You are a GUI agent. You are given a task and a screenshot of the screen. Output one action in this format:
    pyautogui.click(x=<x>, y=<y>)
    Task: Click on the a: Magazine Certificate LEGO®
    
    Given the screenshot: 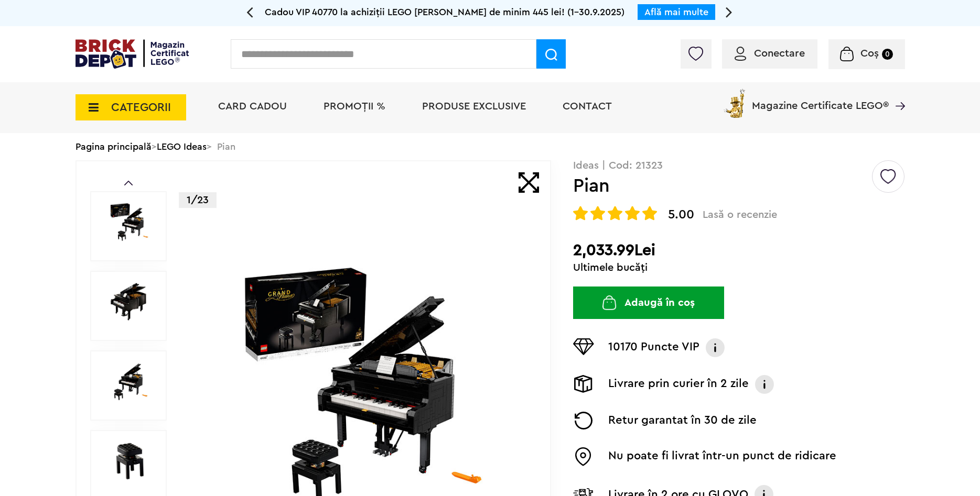 What is the action you would take?
    pyautogui.click(x=897, y=92)
    